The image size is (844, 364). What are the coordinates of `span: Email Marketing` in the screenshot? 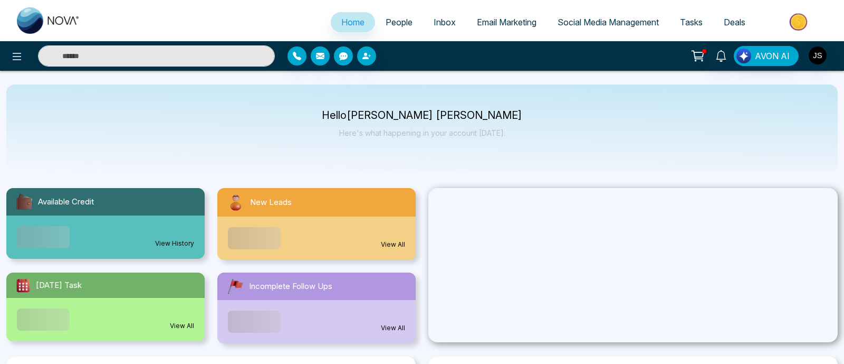 It's located at (507, 22).